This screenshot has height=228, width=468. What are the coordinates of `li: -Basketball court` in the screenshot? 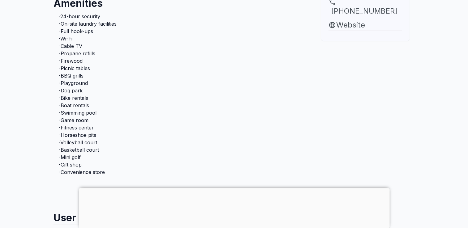 It's located at (180, 150).